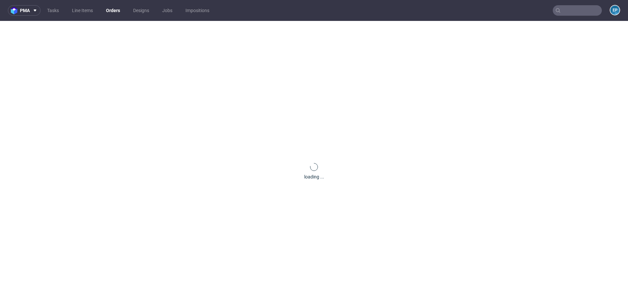 The image size is (628, 301). Describe the element at coordinates (82, 10) in the screenshot. I see `a: Line Items` at that location.